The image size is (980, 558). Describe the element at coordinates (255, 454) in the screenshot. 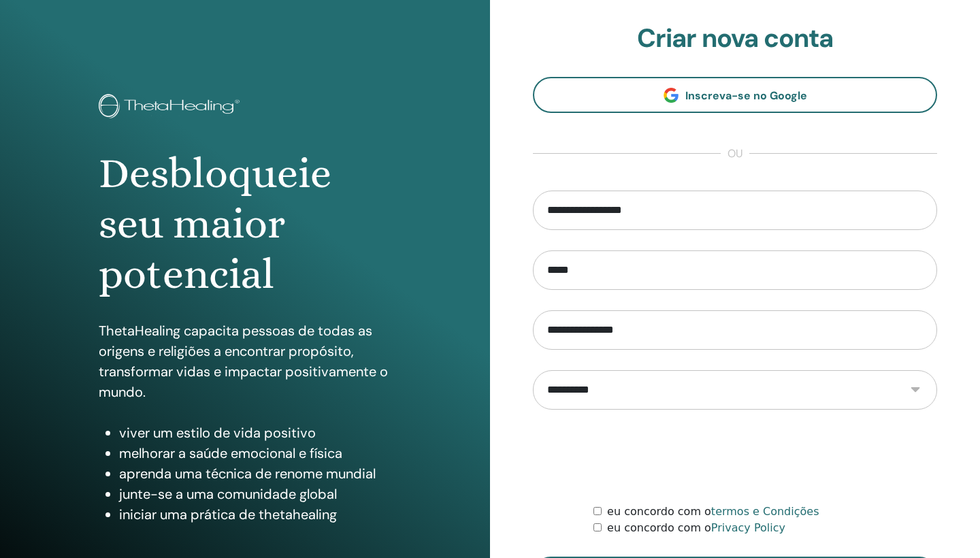

I see `li: melhorar a saúde emocional e física` at that location.